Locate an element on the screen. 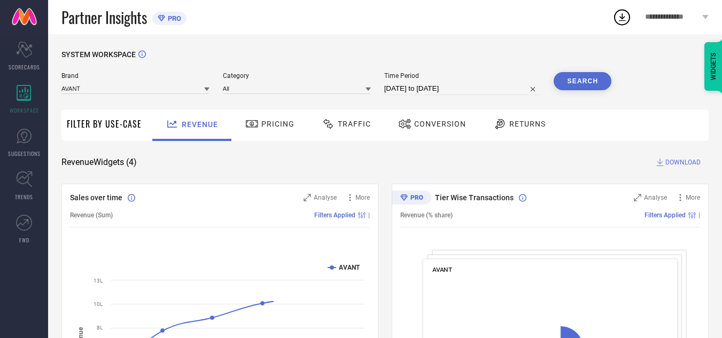  button: Search is located at coordinates (582, 81).